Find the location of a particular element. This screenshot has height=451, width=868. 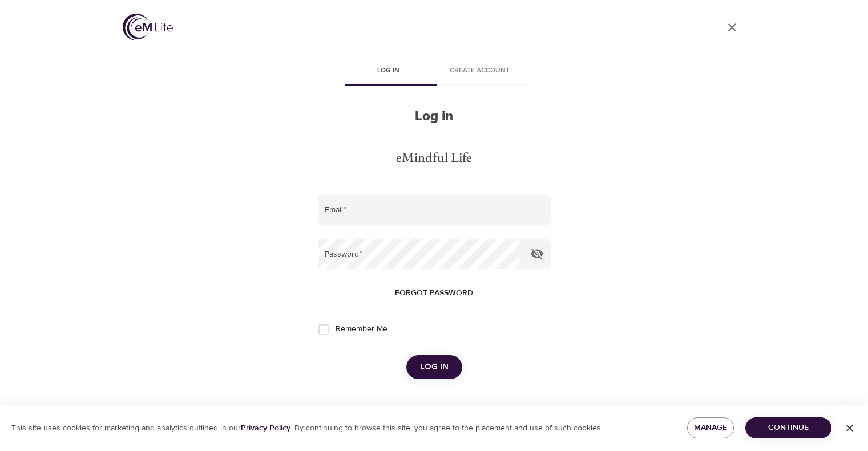

span: Manage is located at coordinates (711, 428).